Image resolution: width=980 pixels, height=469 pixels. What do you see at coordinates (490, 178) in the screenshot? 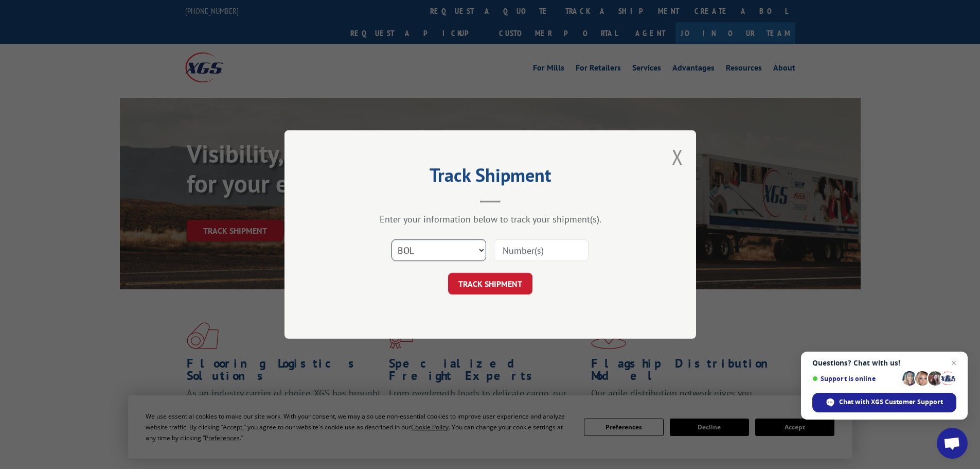
I see `h2: Track Shipment` at bounding box center [490, 178].